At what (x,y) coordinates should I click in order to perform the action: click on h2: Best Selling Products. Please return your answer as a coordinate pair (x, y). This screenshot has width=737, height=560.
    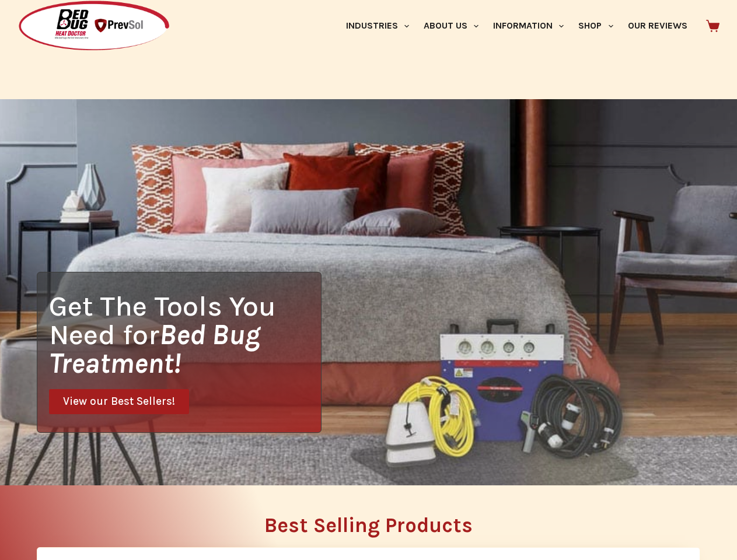
    Looking at the image, I should click on (368, 525).